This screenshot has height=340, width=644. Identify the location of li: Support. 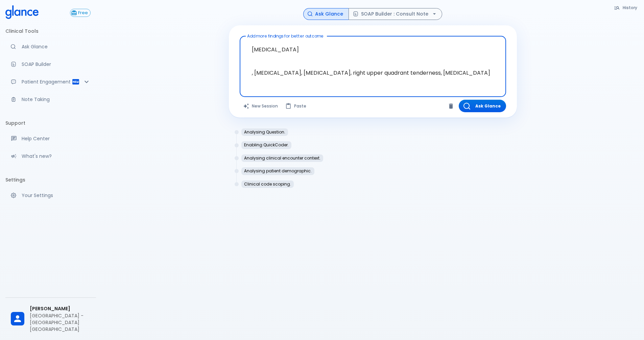
(51, 123).